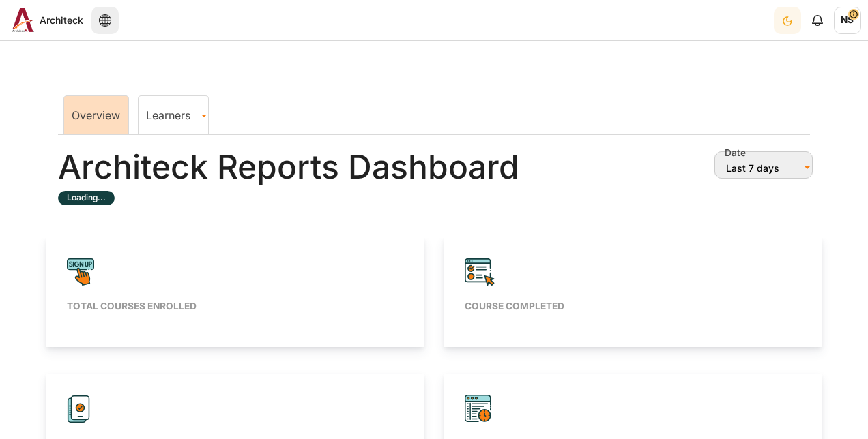 Image resolution: width=868 pixels, height=439 pixels. Describe the element at coordinates (61, 19) in the screenshot. I see `span: Architeck` at that location.